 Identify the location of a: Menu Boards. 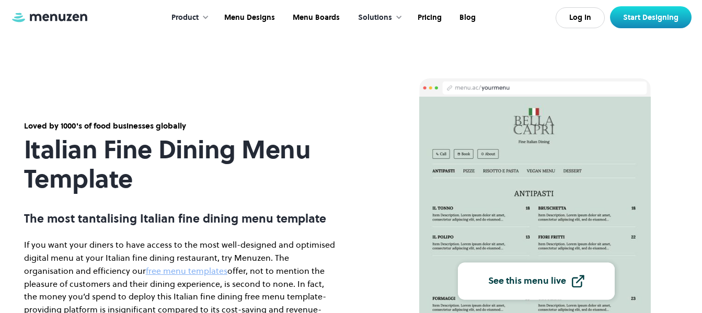
(315, 18).